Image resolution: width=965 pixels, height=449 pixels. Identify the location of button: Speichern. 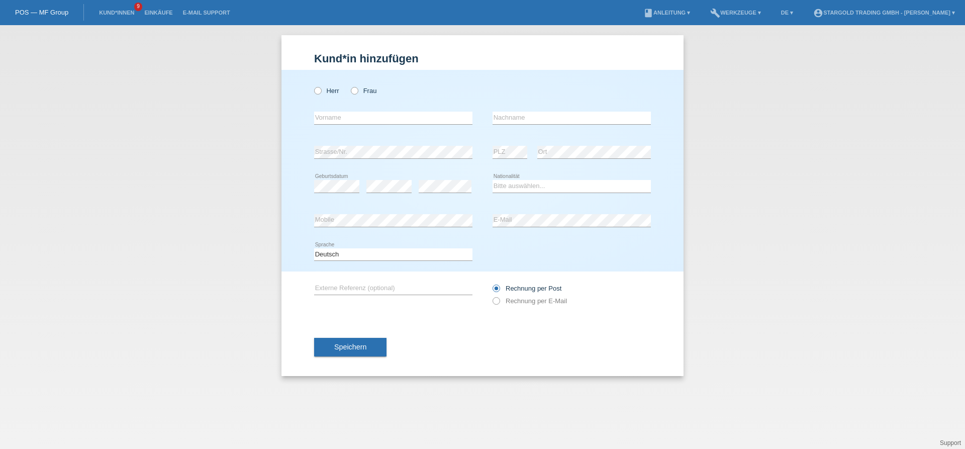
(350, 347).